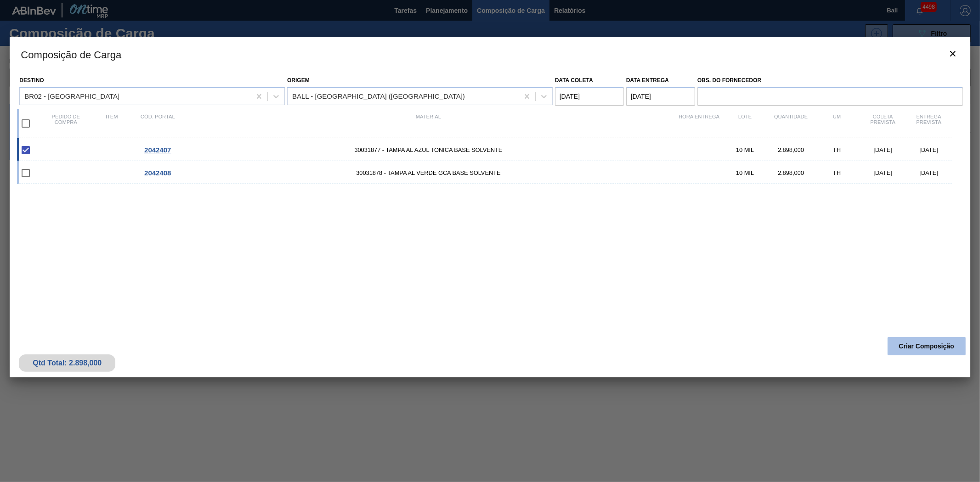  What do you see at coordinates (927, 347) in the screenshot?
I see `button: Criar Composição` at bounding box center [927, 347].